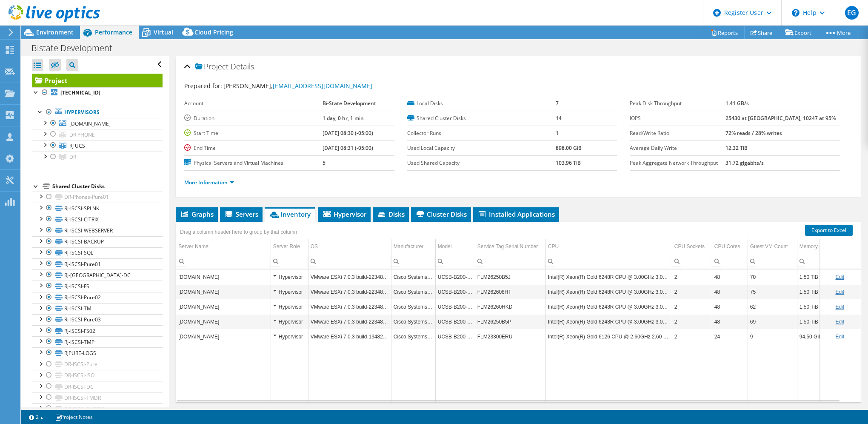 The width and height of the screenshot is (868, 424). What do you see at coordinates (314, 247) in the screenshot?
I see `div: OS` at bounding box center [314, 247].